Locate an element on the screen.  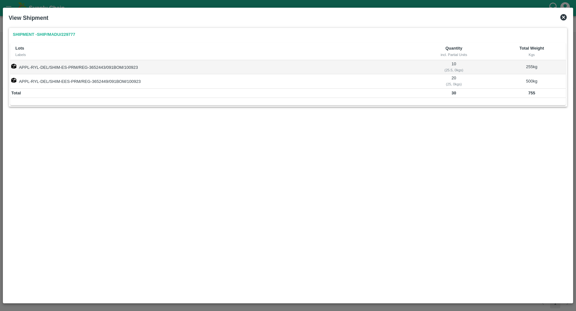
div: ( 25, 0 kgs) is located at coordinates (454, 84).